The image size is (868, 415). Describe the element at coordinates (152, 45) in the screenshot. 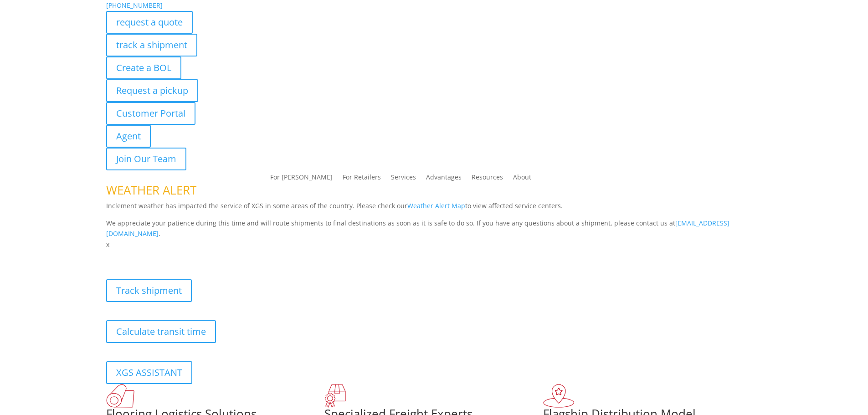

I see `a: track a shipment` at that location.